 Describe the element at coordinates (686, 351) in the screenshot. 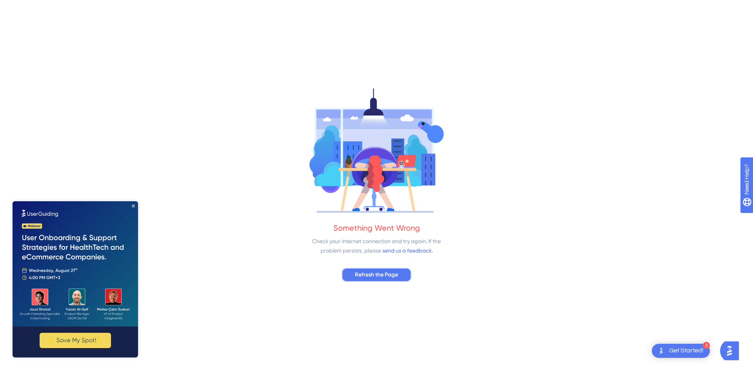

I see `div: Get Started!` at that location.